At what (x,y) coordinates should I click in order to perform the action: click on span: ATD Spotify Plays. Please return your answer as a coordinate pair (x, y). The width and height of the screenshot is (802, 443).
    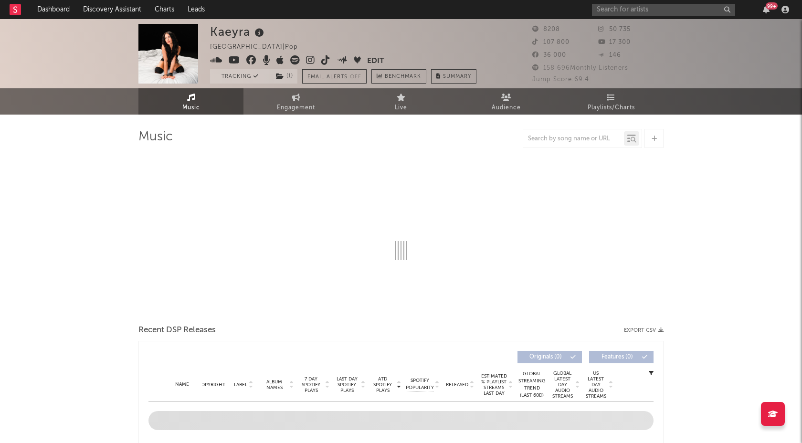
    Looking at the image, I should click on (382, 385).